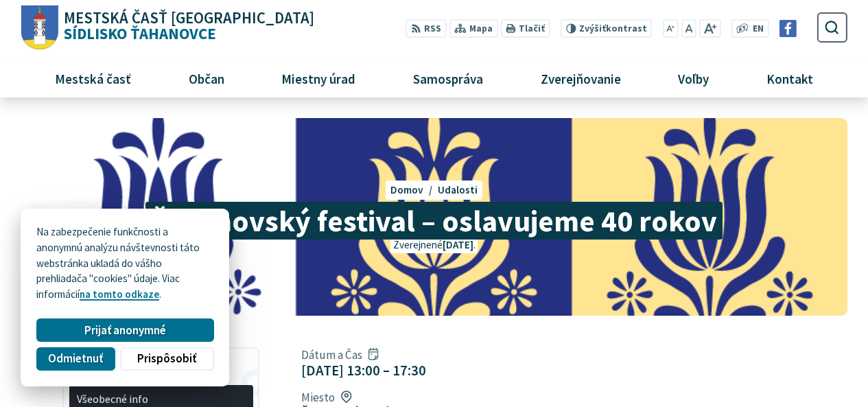 Image resolution: width=868 pixels, height=407 pixels. Describe the element at coordinates (125, 263) in the screenshot. I see `p: Na zabezpečenie funkčnosti a anonymnú analýzu návštevnosti táto webstránka ukladá do vášho prehli...` at that location.